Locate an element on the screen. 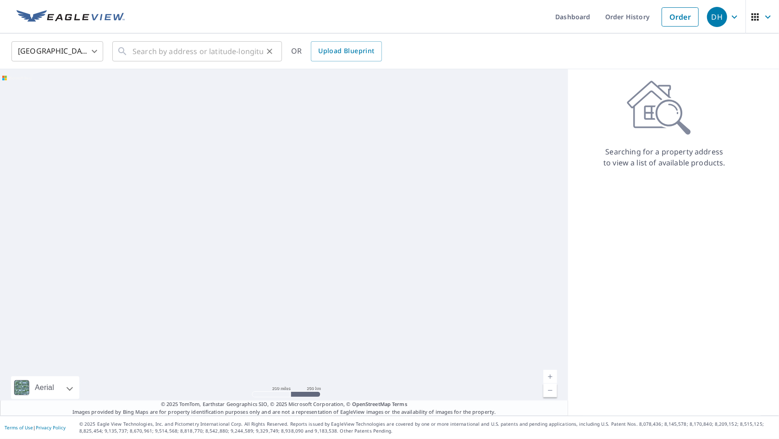  a: Terms of Use is located at coordinates (19, 428).